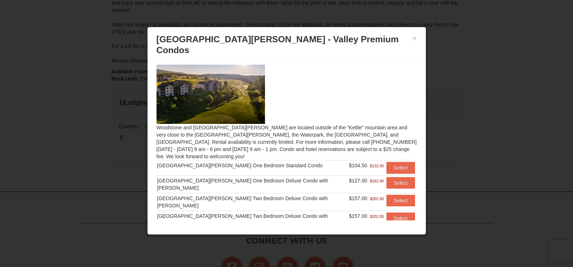  What do you see at coordinates (358, 166) in the screenshot?
I see `span: $104.50` at bounding box center [358, 166].